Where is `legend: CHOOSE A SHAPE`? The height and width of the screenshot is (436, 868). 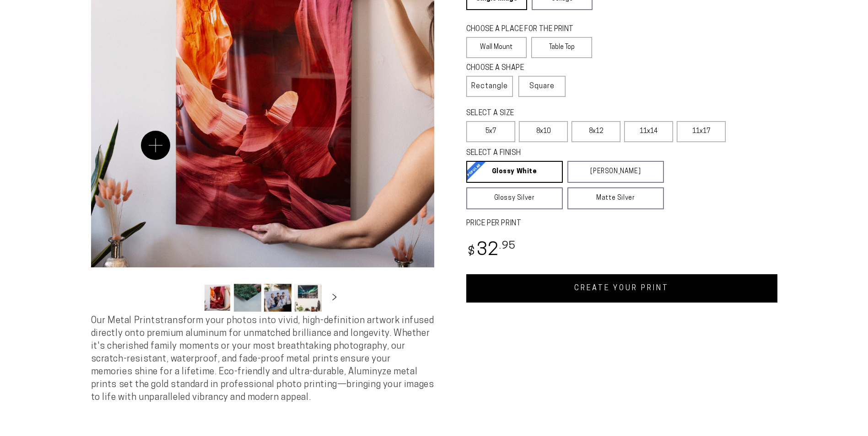 legend: CHOOSE A SHAPE is located at coordinates (511, 68).